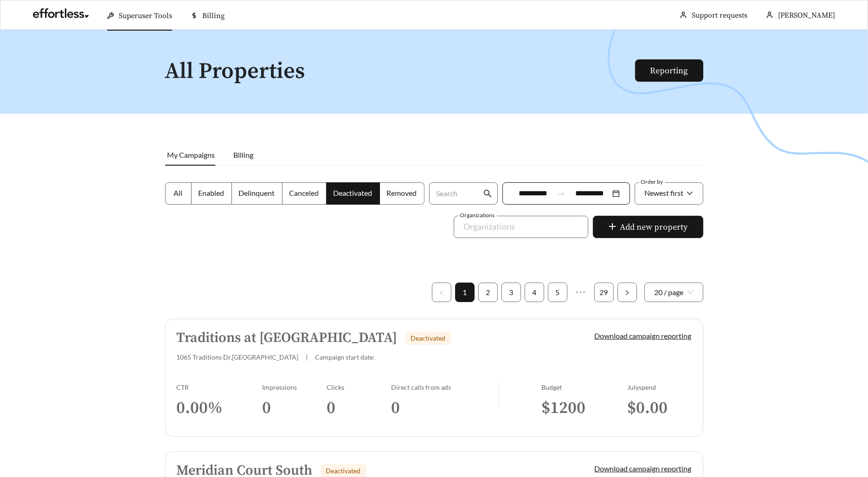 This screenshot has width=868, height=477. What do you see at coordinates (534, 292) in the screenshot?
I see `a: 4` at bounding box center [534, 292].